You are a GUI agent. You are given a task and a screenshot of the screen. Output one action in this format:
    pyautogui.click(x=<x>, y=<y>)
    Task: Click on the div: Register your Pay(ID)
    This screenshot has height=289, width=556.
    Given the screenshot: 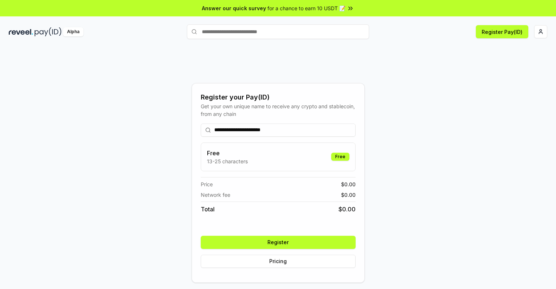 What is the action you would take?
    pyautogui.click(x=278, y=97)
    